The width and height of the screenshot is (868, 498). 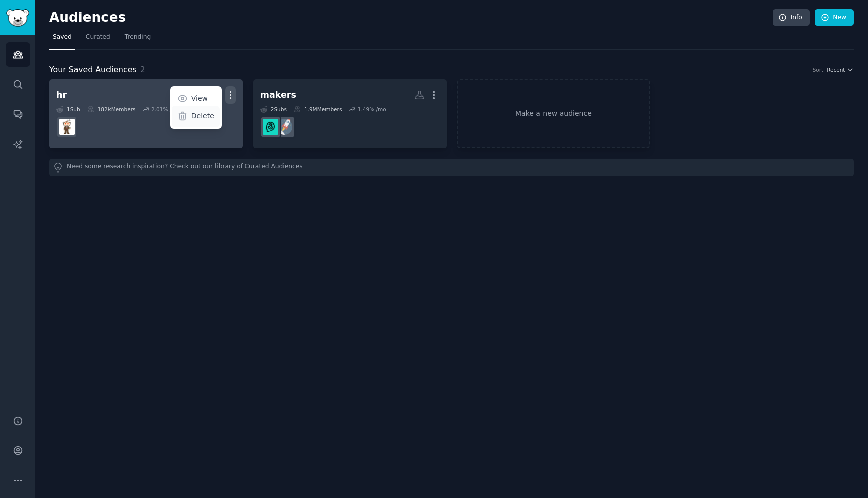 What do you see at coordinates (63, 39) in the screenshot?
I see `a: Saved` at bounding box center [63, 39].